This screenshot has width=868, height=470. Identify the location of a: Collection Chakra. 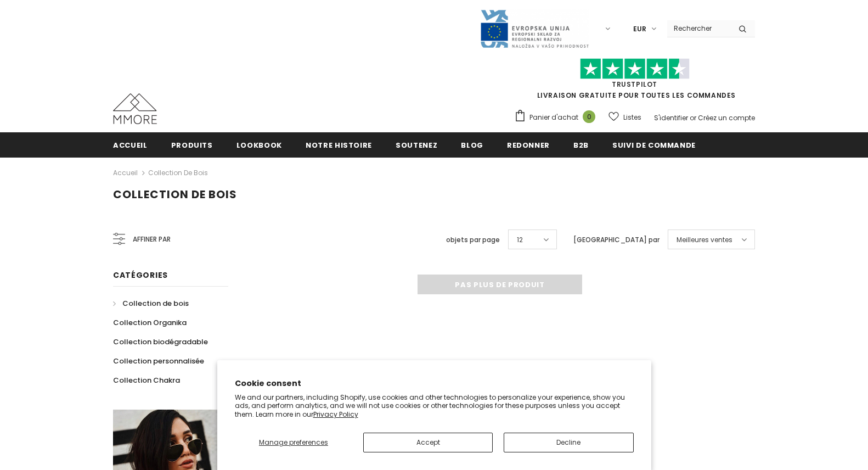
(147, 380).